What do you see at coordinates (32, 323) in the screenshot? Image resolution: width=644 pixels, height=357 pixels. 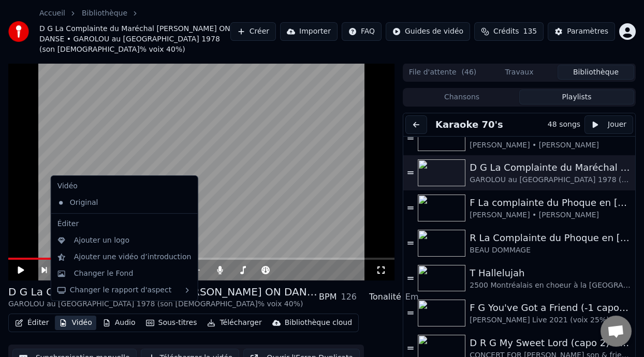 I see `button: Éditer` at bounding box center [32, 323].